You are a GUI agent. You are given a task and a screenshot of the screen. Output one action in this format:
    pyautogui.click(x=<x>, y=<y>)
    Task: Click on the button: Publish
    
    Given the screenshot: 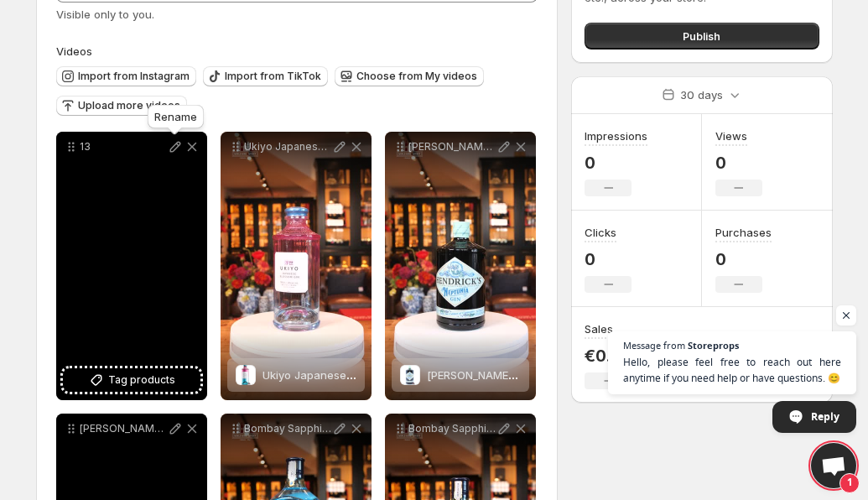 What is the action you would take?
    pyautogui.click(x=701, y=36)
    